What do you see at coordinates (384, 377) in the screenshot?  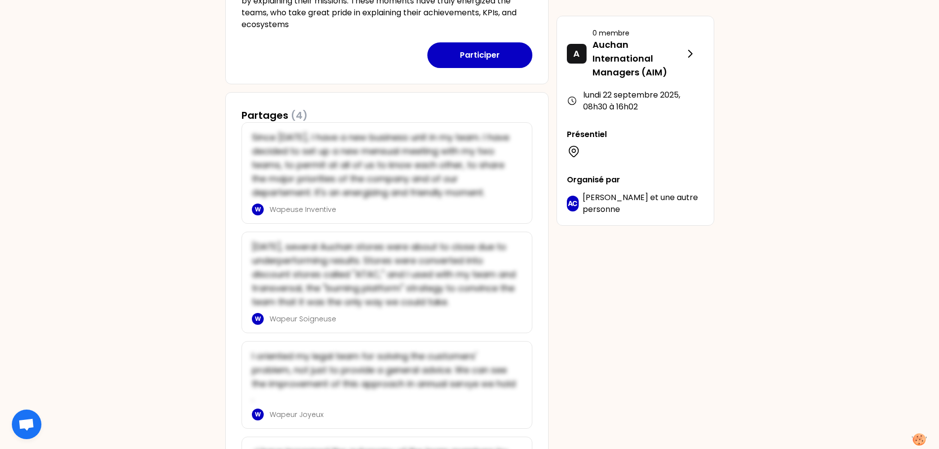 I see `p: I oriented my legal team for solving the customers' problem, not just to provide a general advice...` at bounding box center [384, 377].